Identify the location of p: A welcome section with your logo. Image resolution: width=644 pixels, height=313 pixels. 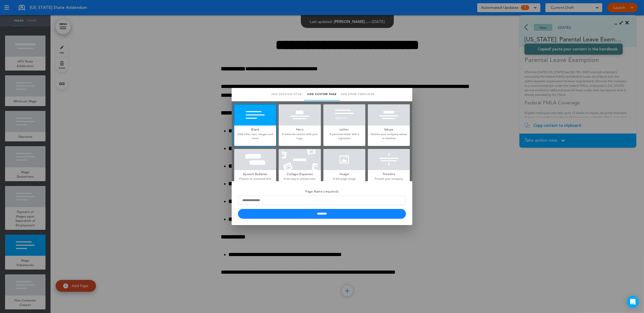
(300, 136).